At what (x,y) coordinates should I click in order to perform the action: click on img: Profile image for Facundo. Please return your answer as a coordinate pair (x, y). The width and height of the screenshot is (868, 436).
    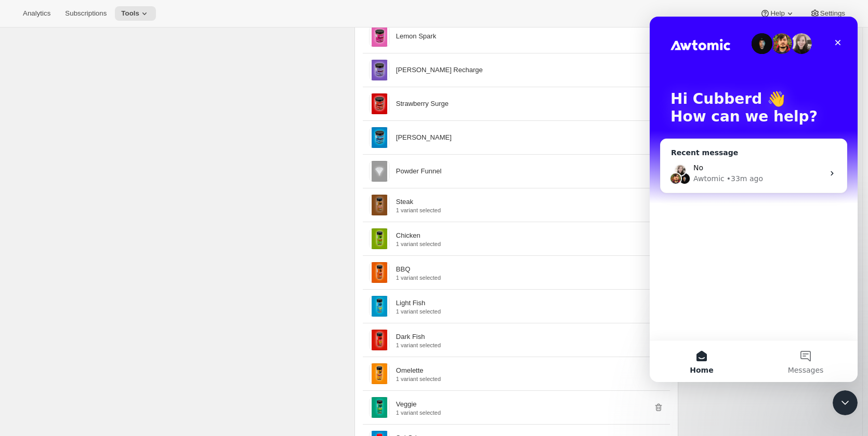
    Looking at the image, I should click on (132, 27).